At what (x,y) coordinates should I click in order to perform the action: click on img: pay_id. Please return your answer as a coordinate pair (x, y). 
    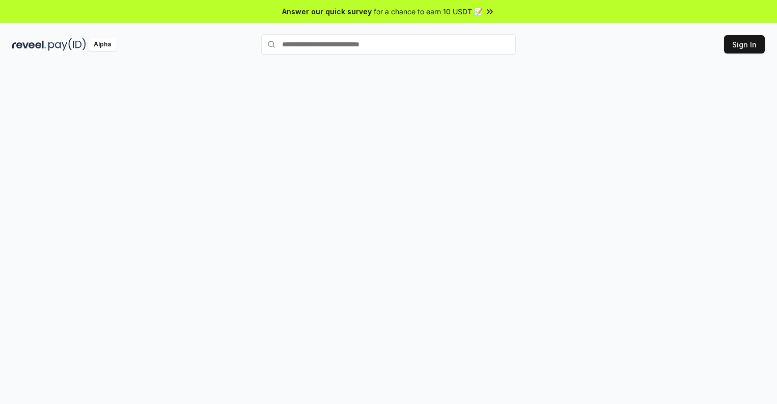
    Looking at the image, I should click on (67, 44).